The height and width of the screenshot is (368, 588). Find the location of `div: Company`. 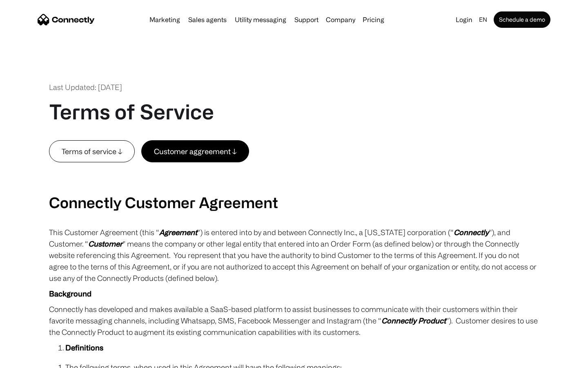

div: Company is located at coordinates (340, 20).